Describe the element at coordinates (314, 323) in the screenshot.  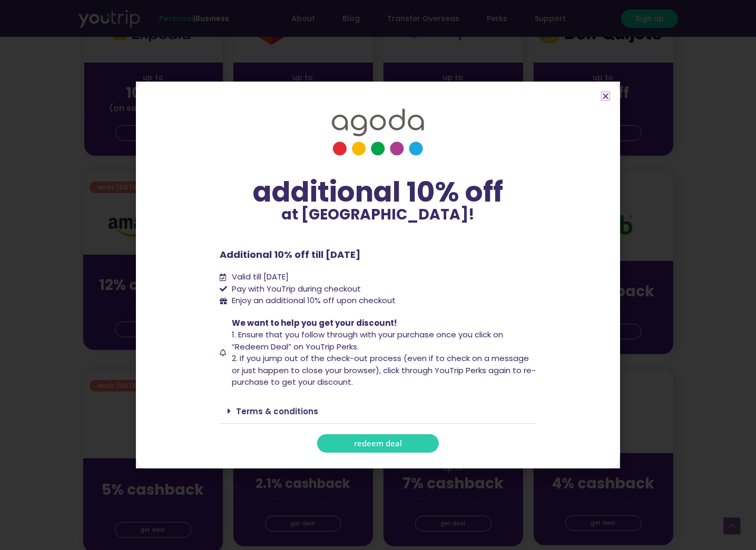
I see `span: We want to help you get your discount!` at that location.